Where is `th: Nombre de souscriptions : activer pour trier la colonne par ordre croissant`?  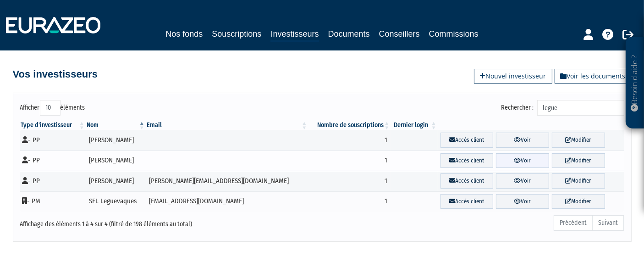 th: Nombre de souscriptions : activer pour trier la colonne par ordre croissant is located at coordinates (349, 125).